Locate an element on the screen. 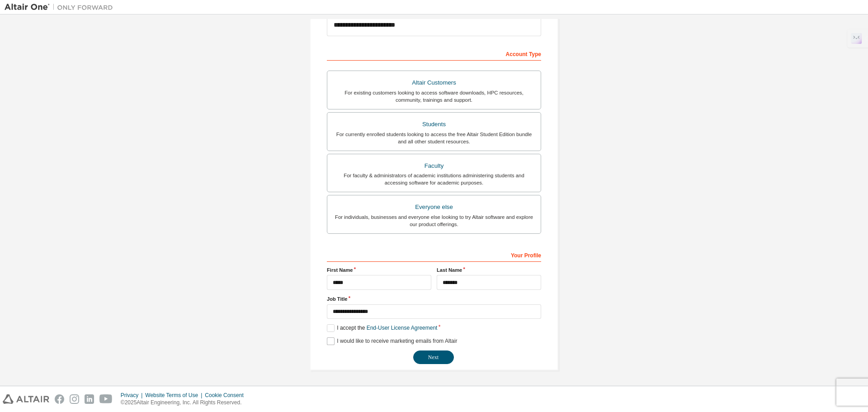 This screenshot has height=412, width=868. label: First Name is located at coordinates (379, 270).